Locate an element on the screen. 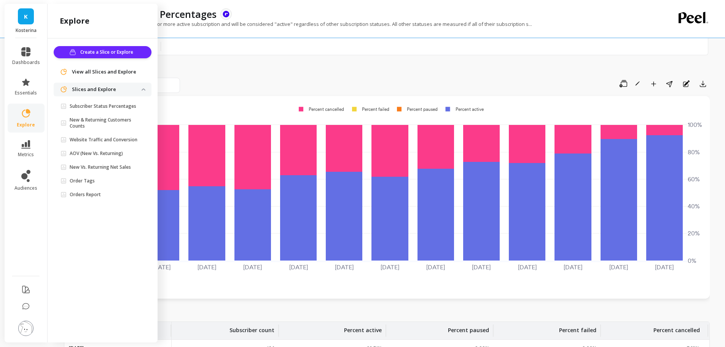 Image resolution: width=725 pixels, height=347 pixels. img: api.recharge.svg is located at coordinates (226, 14).